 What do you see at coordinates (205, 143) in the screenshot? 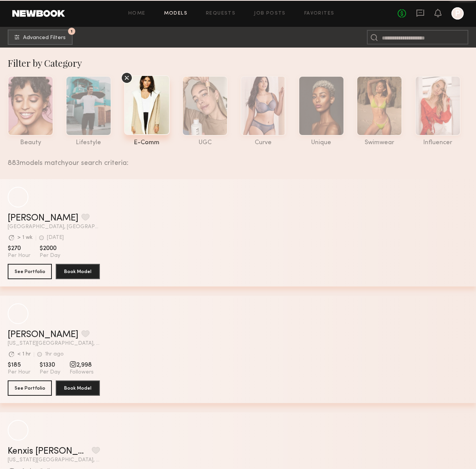
I see `div: UGC` at bounding box center [205, 143].